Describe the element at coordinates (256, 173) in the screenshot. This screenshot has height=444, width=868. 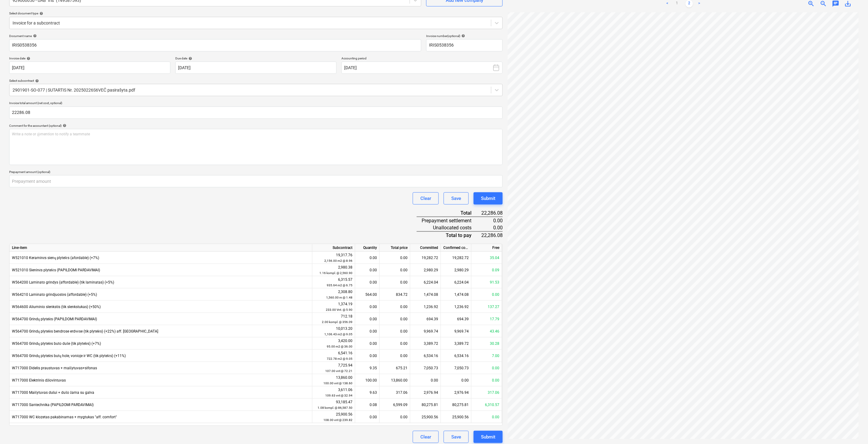
I see `p: Prepayment amount (optional)` at that location.